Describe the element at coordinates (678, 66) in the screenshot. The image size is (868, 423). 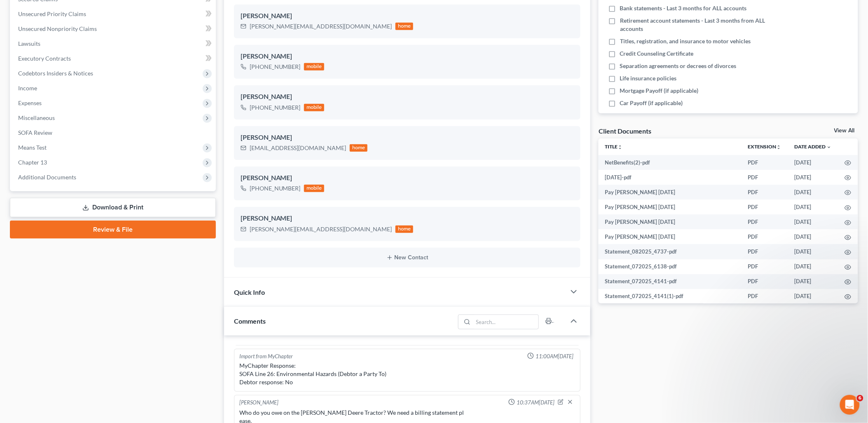
I see `span: Separation agreements or decrees of divorces` at that location.